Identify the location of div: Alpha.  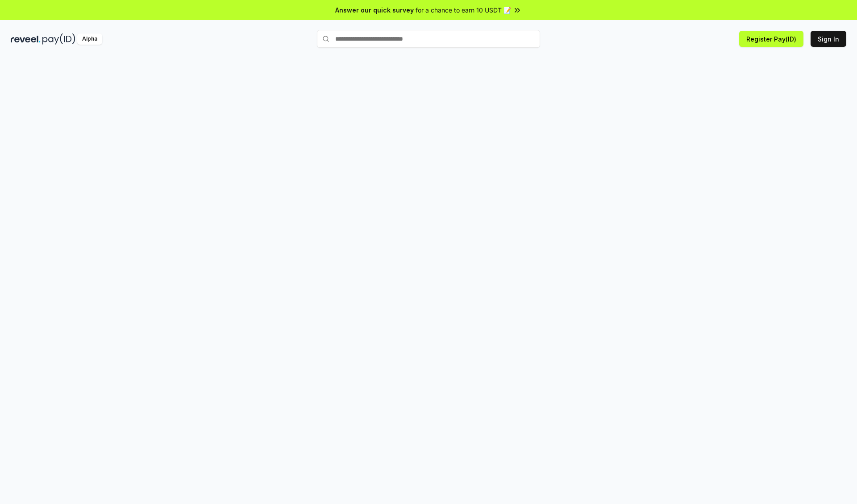
(90, 39).